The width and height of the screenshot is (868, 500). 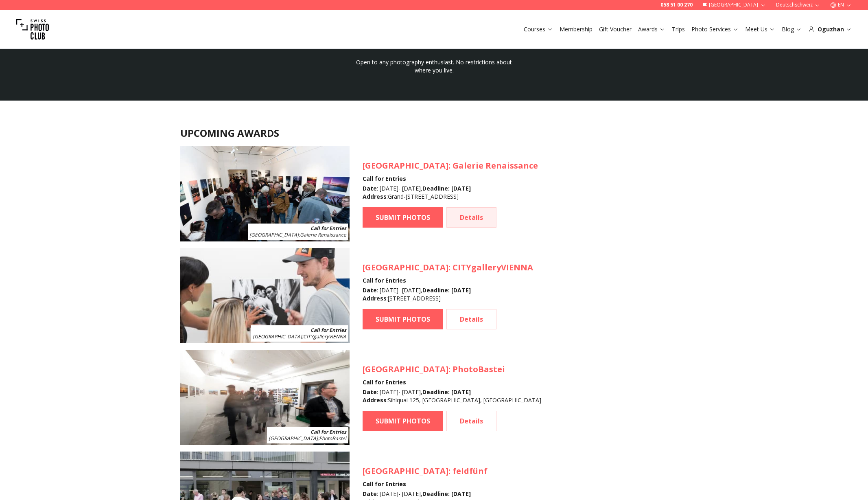 What do you see at coordinates (299, 336) in the screenshot?
I see `span: : CITYgalleryVIENNA` at bounding box center [299, 336].